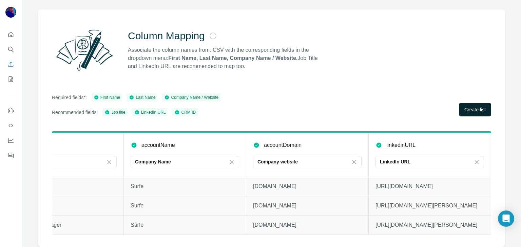 This screenshot has width=521, height=247. What do you see at coordinates (475, 110) in the screenshot?
I see `span: Create list` at bounding box center [475, 110].